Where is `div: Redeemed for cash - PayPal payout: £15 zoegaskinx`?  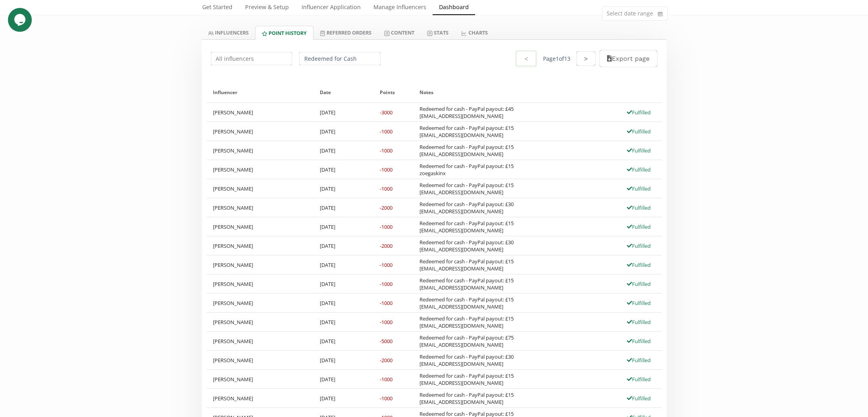 div: Redeemed for cash - PayPal payout: £15 zoegaskinx is located at coordinates (467, 170).